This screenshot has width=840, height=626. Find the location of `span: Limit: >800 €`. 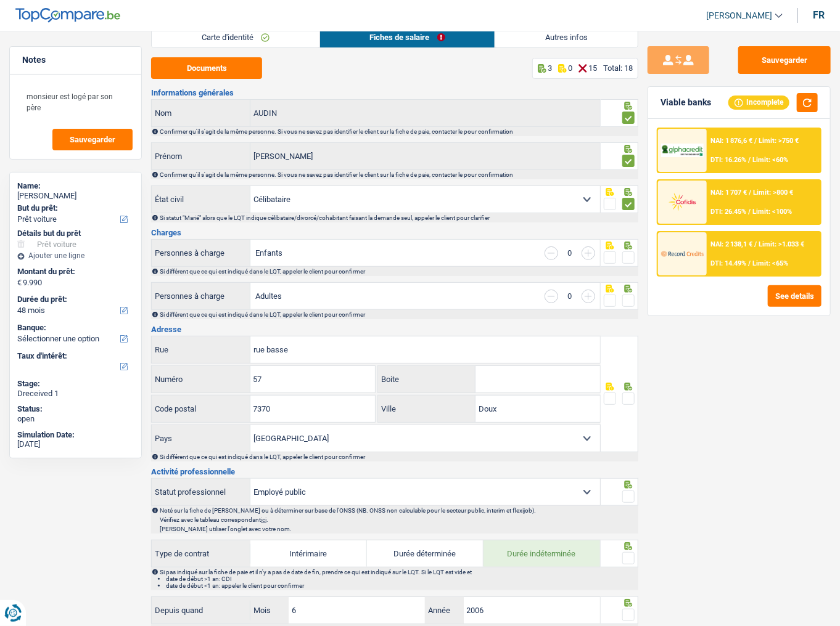

span: Limit: >800 € is located at coordinates (773, 192).